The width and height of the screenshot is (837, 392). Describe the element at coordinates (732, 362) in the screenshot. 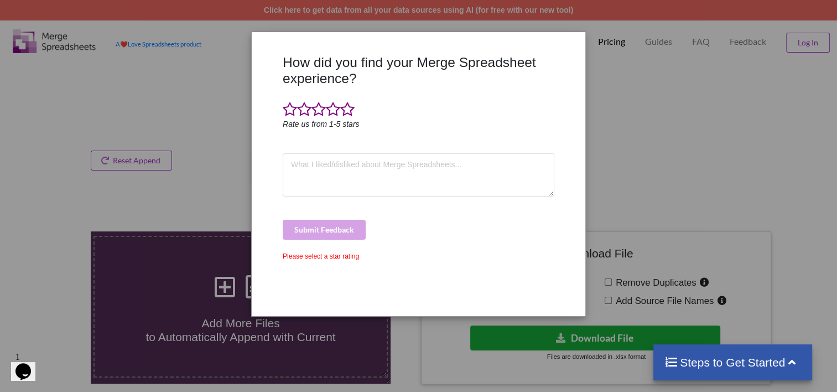

I see `h4: Steps to Get Started` at that location.